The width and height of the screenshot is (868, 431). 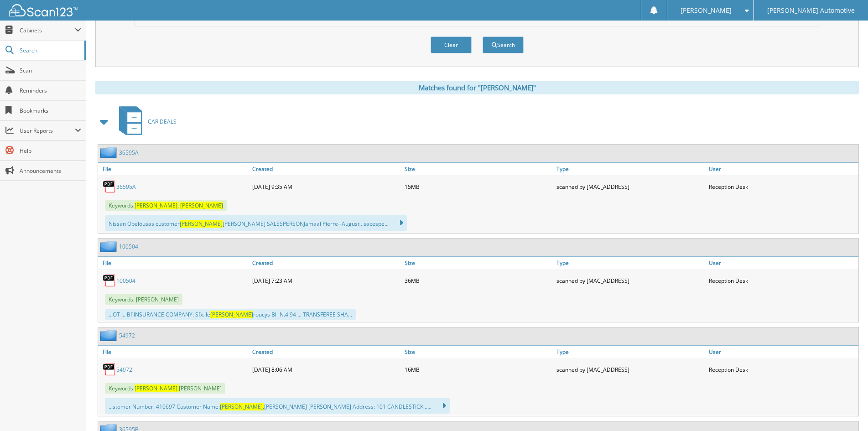 I want to click on span: Scan, so click(x=50, y=70).